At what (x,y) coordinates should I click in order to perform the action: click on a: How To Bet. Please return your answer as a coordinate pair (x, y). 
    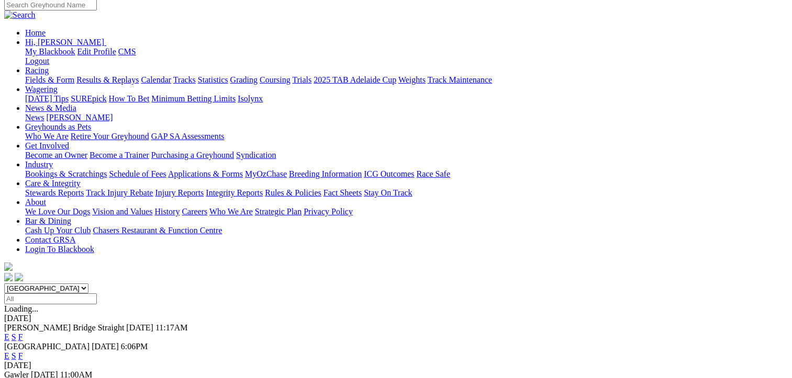
    Looking at the image, I should click on (129, 98).